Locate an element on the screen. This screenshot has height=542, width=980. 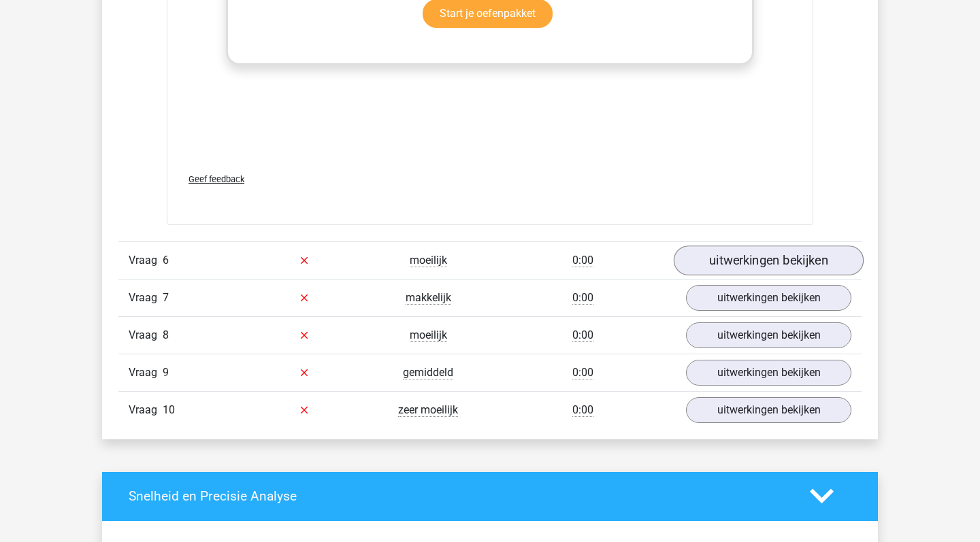
span: gemiddeld is located at coordinates (428, 372).